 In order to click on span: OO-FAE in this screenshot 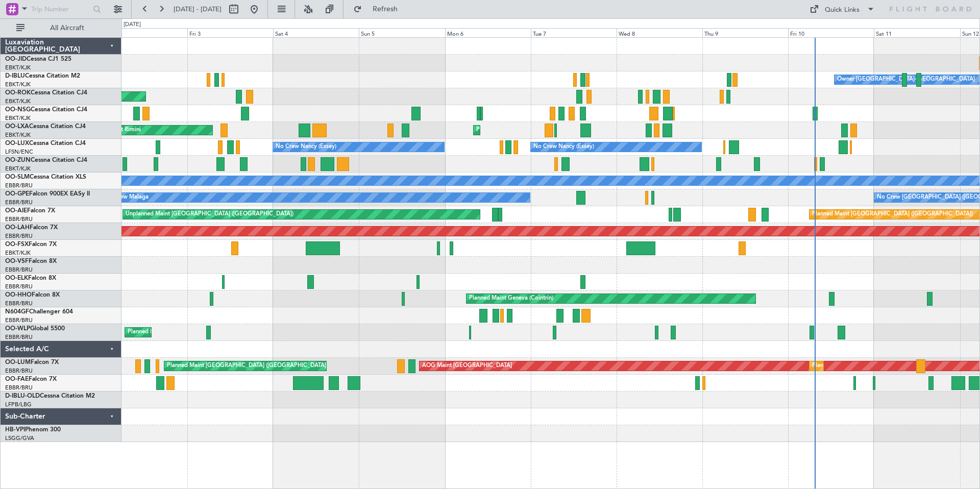, I will do `click(17, 379)`.